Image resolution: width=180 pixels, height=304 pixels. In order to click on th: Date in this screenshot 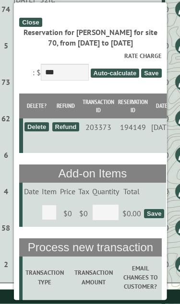, I will do `click(161, 106)`.